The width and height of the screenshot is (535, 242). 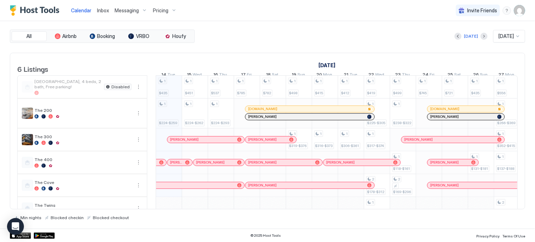 What do you see at coordinates (376, 192) in the screenshot?
I see `span: $178-$312` at bounding box center [376, 192].